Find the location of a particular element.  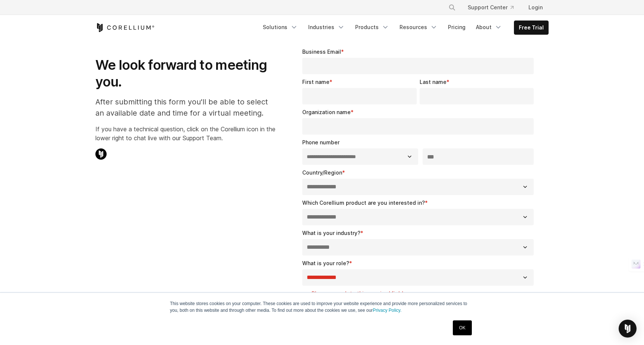

a: Support Center is located at coordinates (490, 7).